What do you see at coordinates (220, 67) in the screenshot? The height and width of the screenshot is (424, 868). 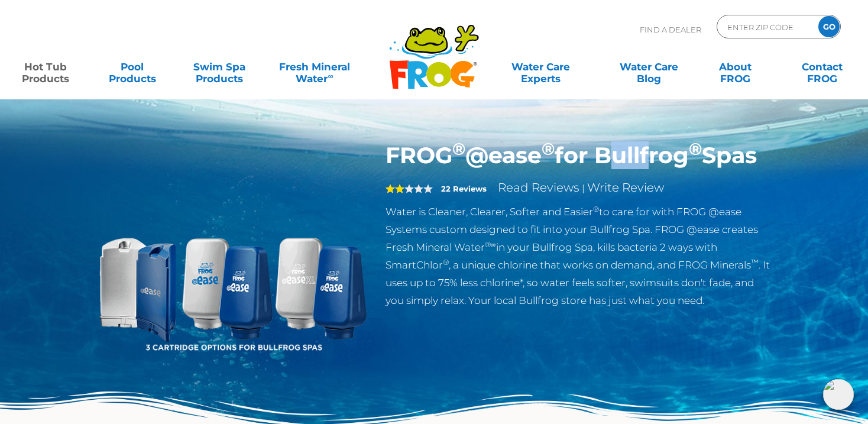 I see `a: Swim SpaProducts` at bounding box center [220, 67].